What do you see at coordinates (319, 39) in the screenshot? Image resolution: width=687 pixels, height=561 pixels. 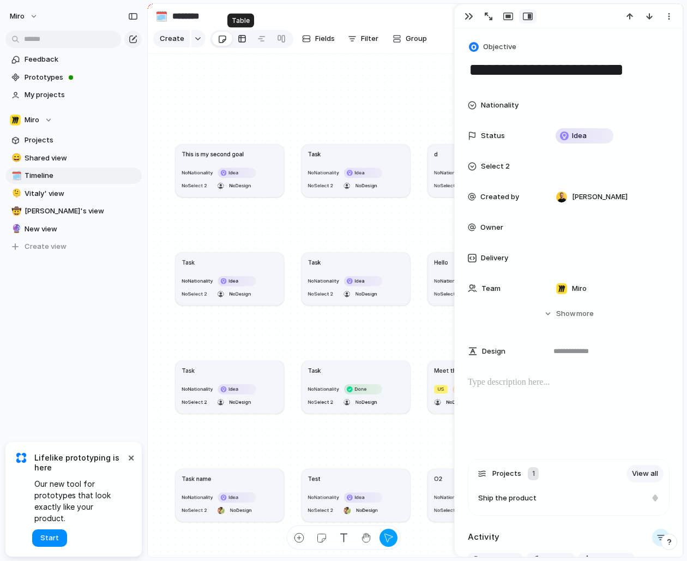 I see `button: Fields` at bounding box center [319, 39].